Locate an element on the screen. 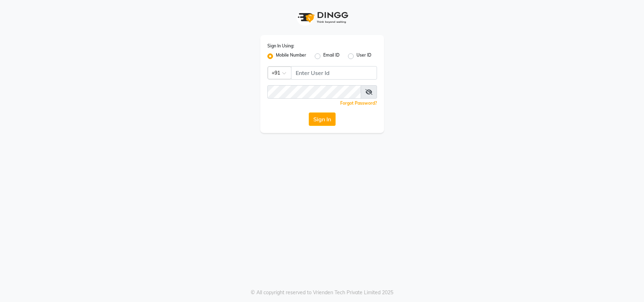 The image size is (644, 302). img: logo1.svg is located at coordinates (322, 18).